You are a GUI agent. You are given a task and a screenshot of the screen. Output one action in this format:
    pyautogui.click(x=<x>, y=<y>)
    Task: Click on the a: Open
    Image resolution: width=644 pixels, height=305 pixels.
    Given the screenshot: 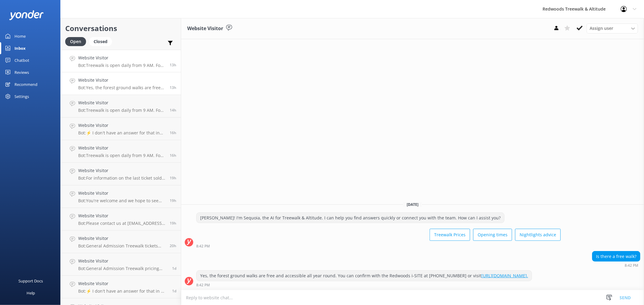 What is the action you would take?
    pyautogui.click(x=77, y=42)
    